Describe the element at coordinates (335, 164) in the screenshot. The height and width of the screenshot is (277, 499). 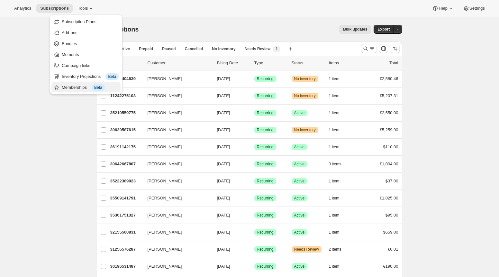
I see `span: 3 items` at that location.